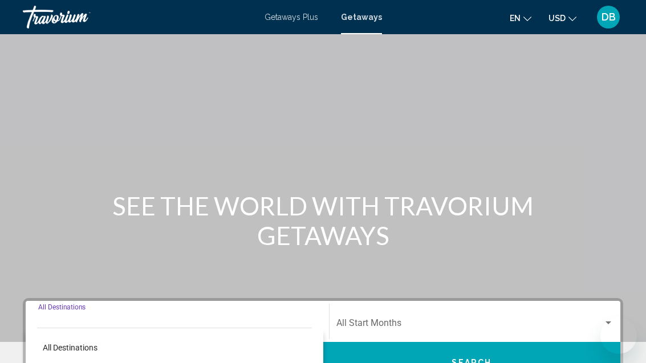 The width and height of the screenshot is (646, 363). Describe the element at coordinates (323, 221) in the screenshot. I see `h1: SEE THE WORLD WITH TRAVORIUM GETAWAYS` at that location.